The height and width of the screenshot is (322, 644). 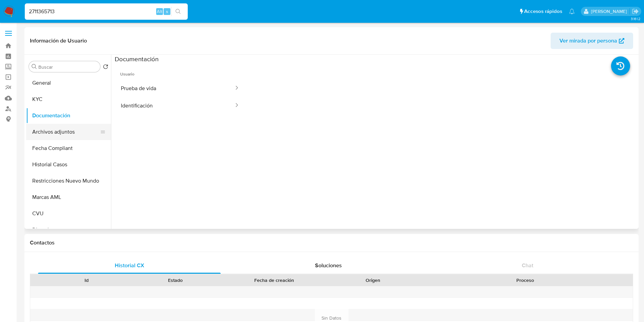 I want to click on a: Notificaciones, so click(x=572, y=11).